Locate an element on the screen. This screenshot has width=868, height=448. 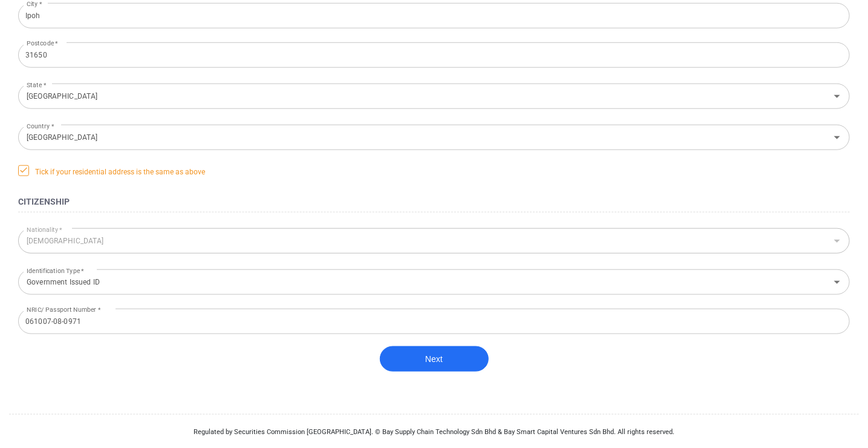
label: NRIC/ Passport Number * is located at coordinates (63, 309).